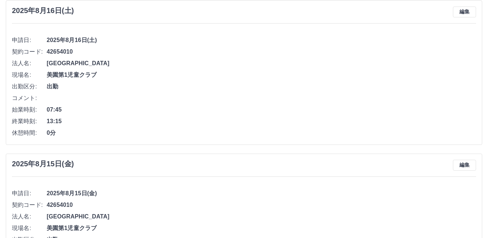 The image size is (488, 238). Describe the element at coordinates (29, 121) in the screenshot. I see `span: 終業時刻:` at that location.